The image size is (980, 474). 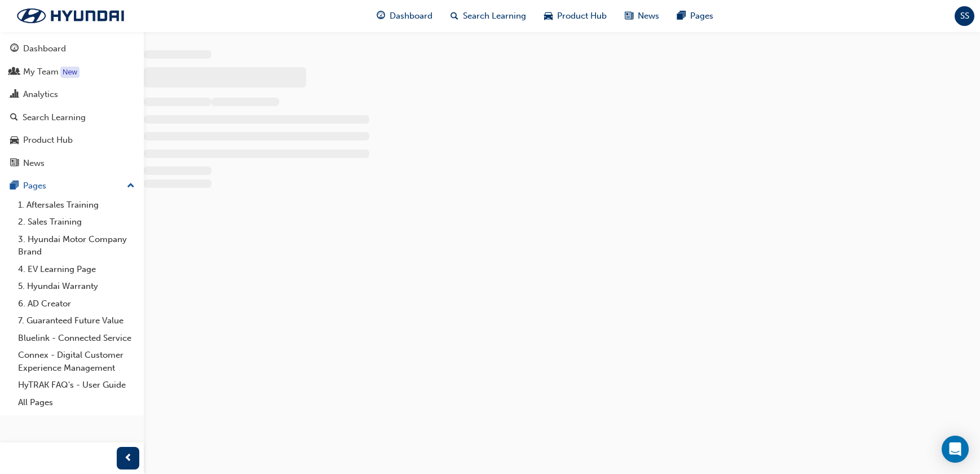 I want to click on a: 5. Hyundai Warranty, so click(x=76, y=286).